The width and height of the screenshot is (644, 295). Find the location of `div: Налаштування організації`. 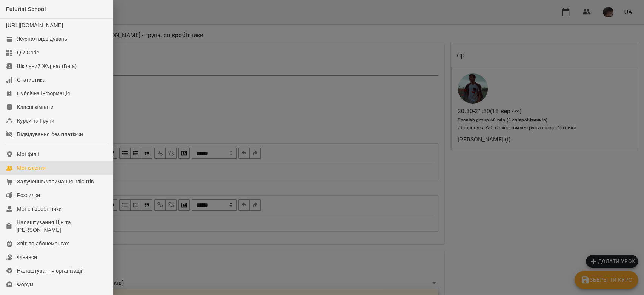

div: Налаштування організації is located at coordinates (50, 271).